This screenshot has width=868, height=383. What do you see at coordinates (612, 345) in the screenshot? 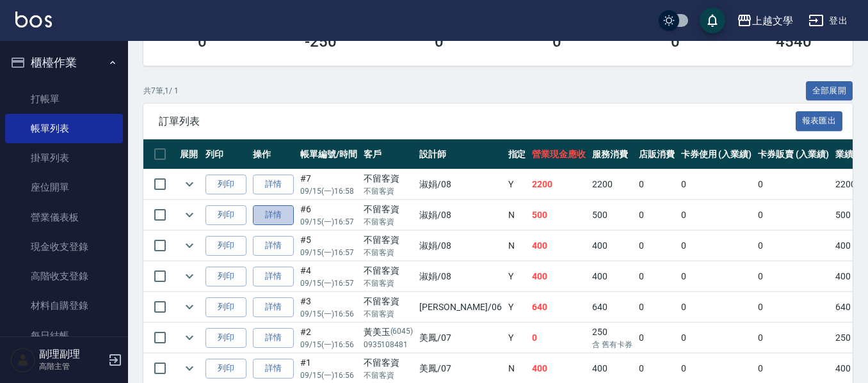
I see `p: 含 舊有卡券` at bounding box center [612, 345].